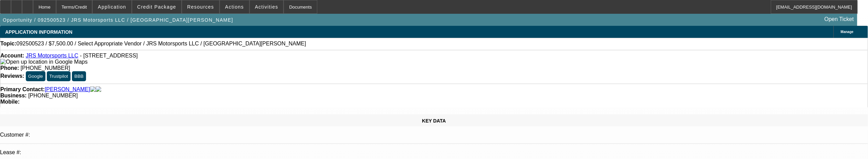  I want to click on a: View Google Maps, so click(44, 62).